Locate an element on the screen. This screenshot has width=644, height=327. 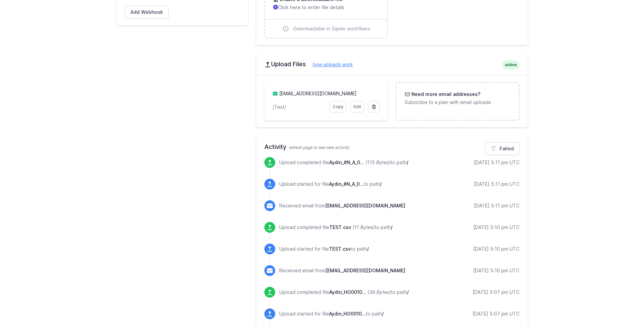
a: Need more email addresses? Subscribe to a plan with email uploads is located at coordinates (458, 98).